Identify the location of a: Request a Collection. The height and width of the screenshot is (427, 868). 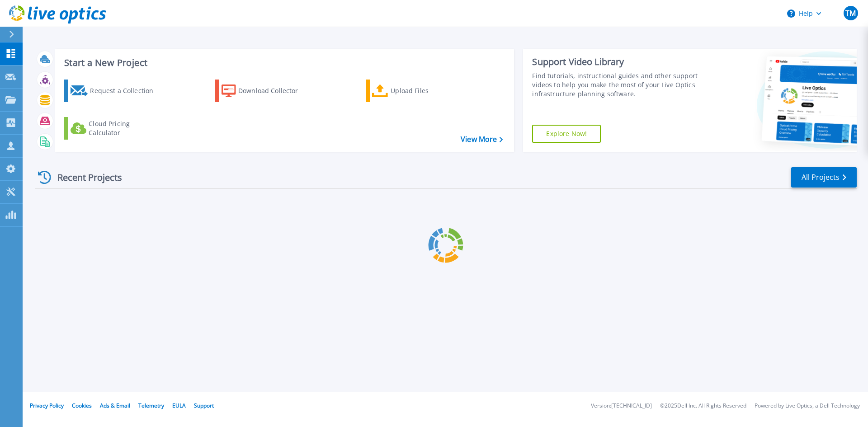
(115, 91).